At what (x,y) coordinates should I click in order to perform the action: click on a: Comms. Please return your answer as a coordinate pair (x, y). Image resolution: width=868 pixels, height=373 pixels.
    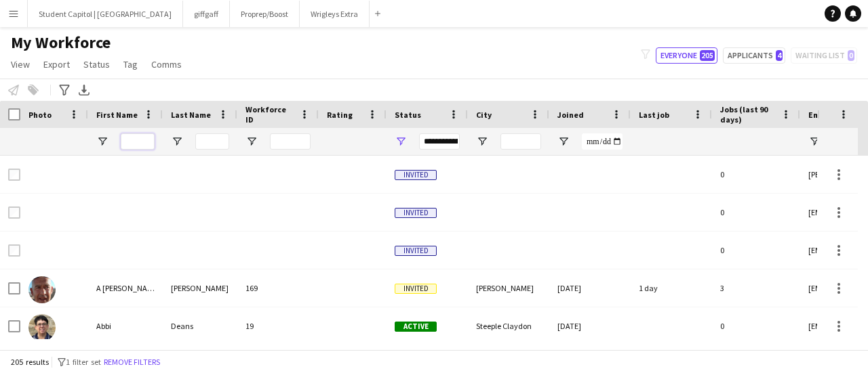
    Looking at the image, I should click on (166, 64).